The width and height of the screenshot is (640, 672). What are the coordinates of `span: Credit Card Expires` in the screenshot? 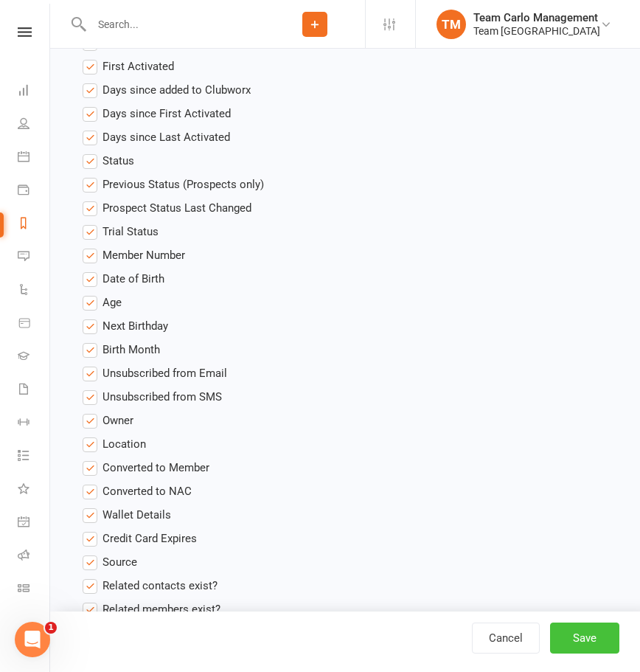 It's located at (150, 537).